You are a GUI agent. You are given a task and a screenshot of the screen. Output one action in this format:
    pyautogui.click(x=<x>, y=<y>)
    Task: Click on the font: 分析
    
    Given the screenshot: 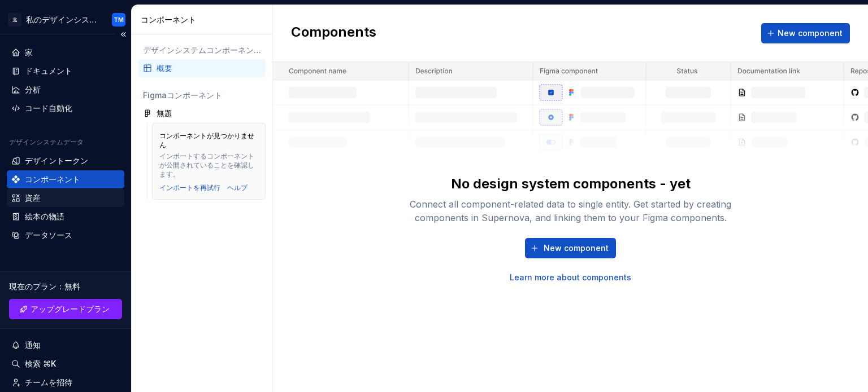 What is the action you would take?
    pyautogui.click(x=33, y=89)
    